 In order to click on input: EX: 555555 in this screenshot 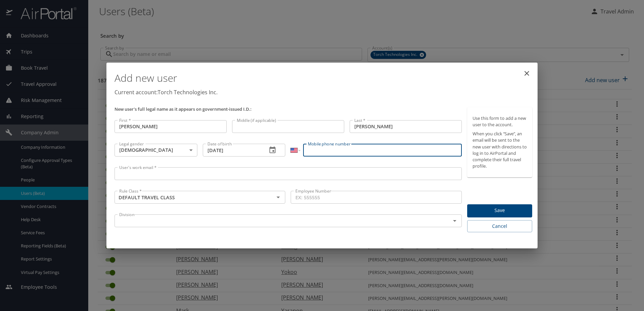, I will do `click(376, 197)`.